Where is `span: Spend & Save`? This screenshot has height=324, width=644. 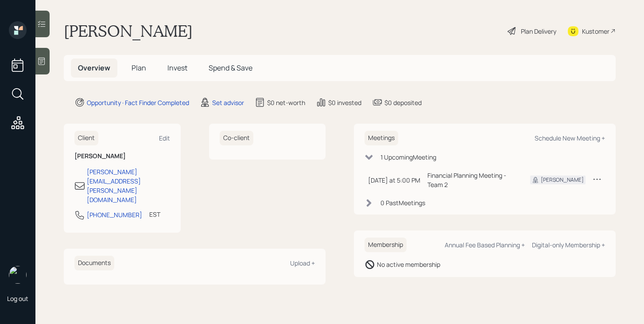 span: Spend & Save is located at coordinates (230, 68).